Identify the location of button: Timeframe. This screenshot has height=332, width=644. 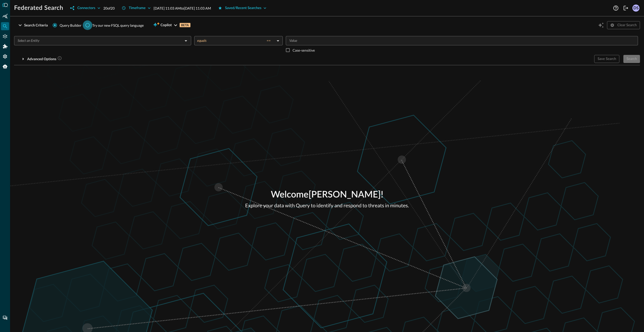
(136, 8).